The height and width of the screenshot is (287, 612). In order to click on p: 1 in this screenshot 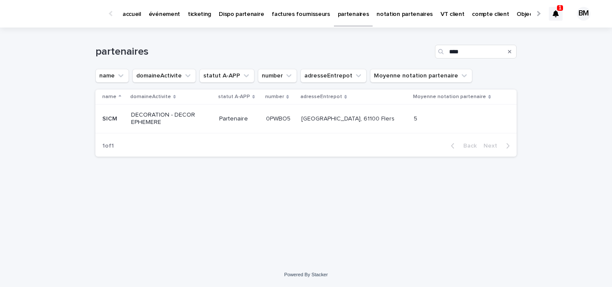, I will do `click(560, 8)`.